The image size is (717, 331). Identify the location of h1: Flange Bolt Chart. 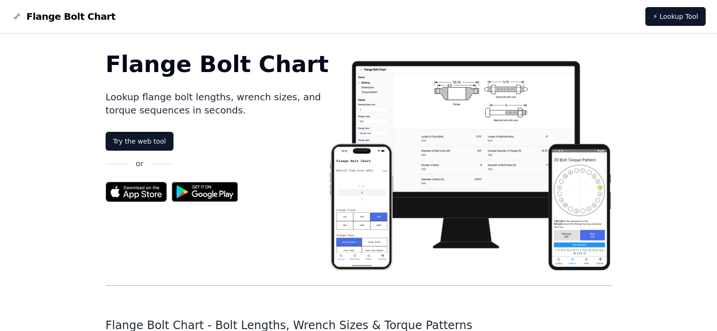
(217, 64).